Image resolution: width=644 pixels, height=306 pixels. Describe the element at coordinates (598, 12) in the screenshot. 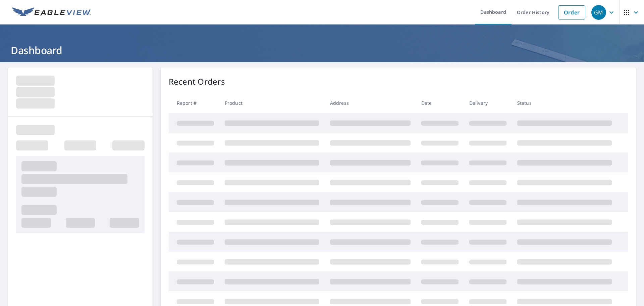

I see `div: GM` at that location.